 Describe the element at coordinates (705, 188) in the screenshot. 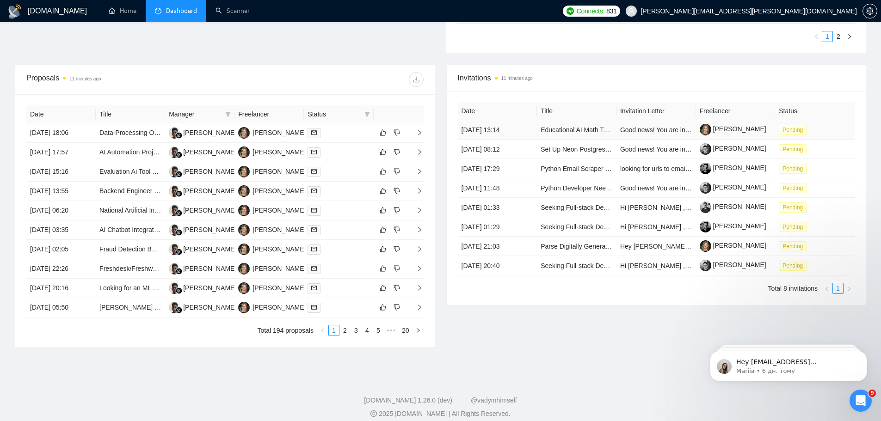

I see `img: c1y1RqjgTZcvU0dwtryr8mBnMj2dUVukC_dZyoZmuHi7zh0IiMjry2E21lZSutTAOB` at that location.